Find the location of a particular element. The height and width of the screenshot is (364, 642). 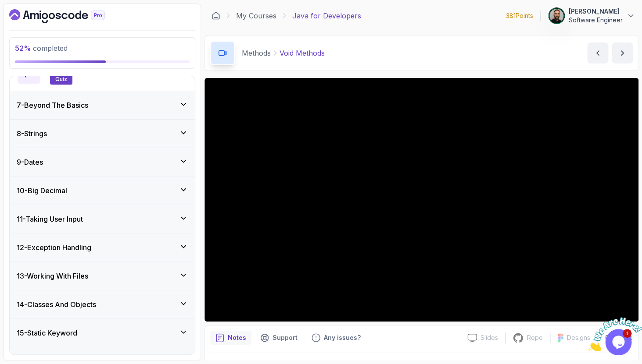

p: Repo is located at coordinates (535, 338).